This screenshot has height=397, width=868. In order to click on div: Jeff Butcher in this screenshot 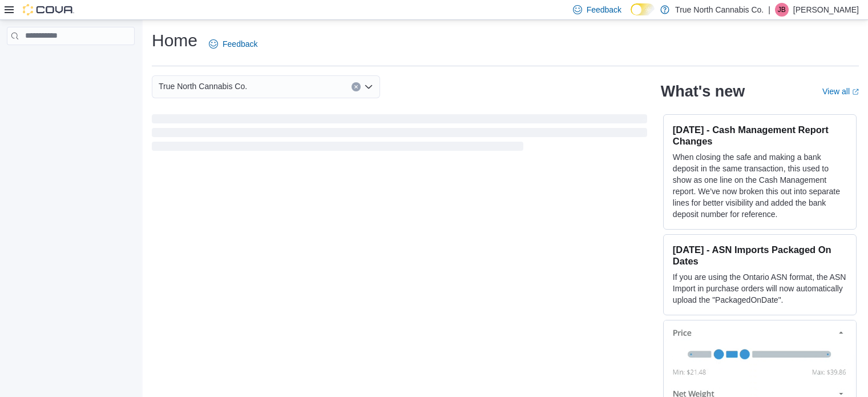, I will do `click(782, 10)`.